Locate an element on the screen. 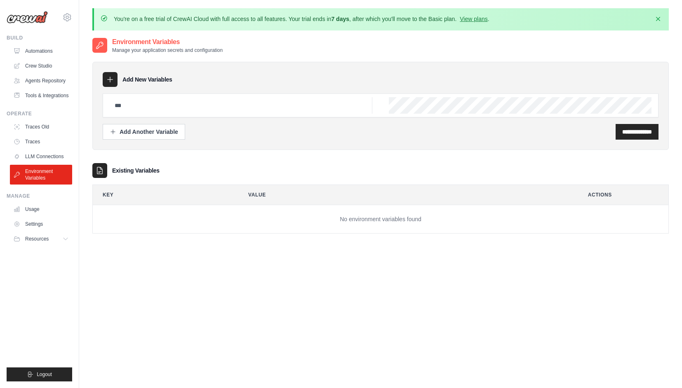 The height and width of the screenshot is (388, 682). h3: Existing Variables is located at coordinates (136, 171).